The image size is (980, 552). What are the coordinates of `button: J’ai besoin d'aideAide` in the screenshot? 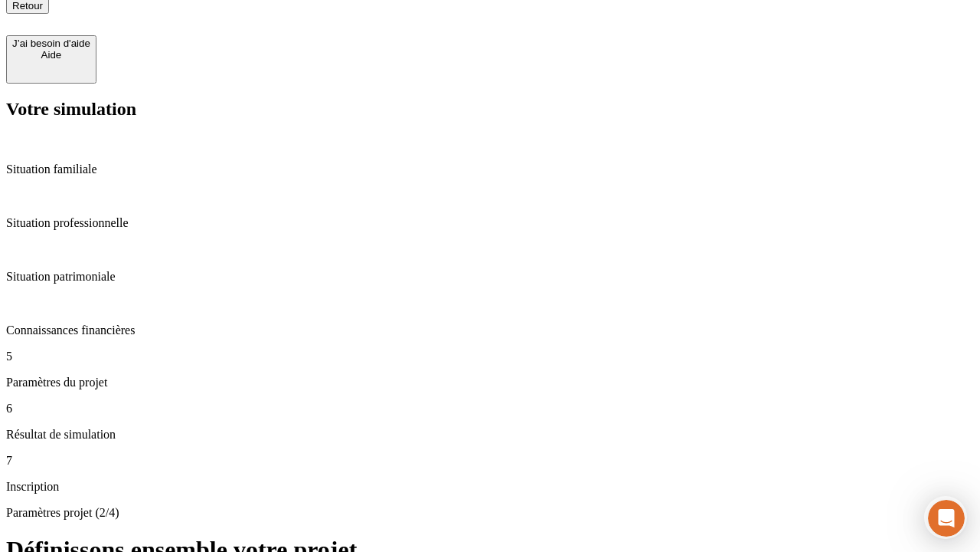 It's located at (51, 59).